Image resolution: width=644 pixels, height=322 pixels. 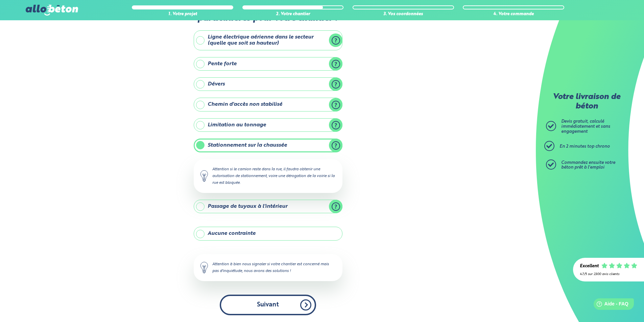 I want to click on label: Stationnement sur la chaussée, so click(x=268, y=146).